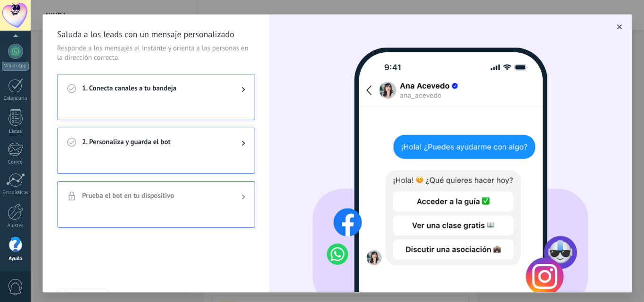 The height and width of the screenshot is (302, 644). Describe the element at coordinates (15, 66) in the screenshot. I see `div: WhatsApp` at that location.